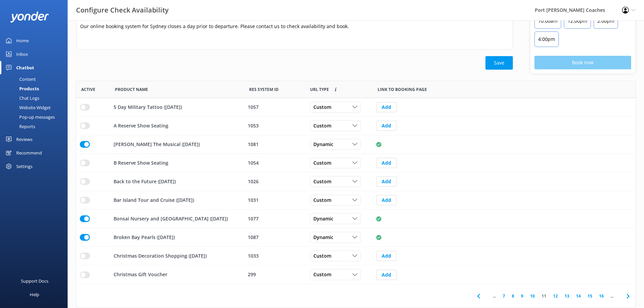 This screenshot has width=644, height=308. What do you see at coordinates (123, 10) in the screenshot?
I see `h3: Configure Check Availability` at bounding box center [123, 10].